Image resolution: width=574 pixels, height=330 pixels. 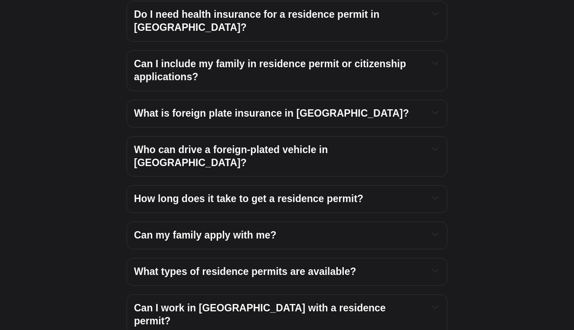 I want to click on strong: Can I include my family in residence permit or citizenship applications?, so click(x=272, y=70).